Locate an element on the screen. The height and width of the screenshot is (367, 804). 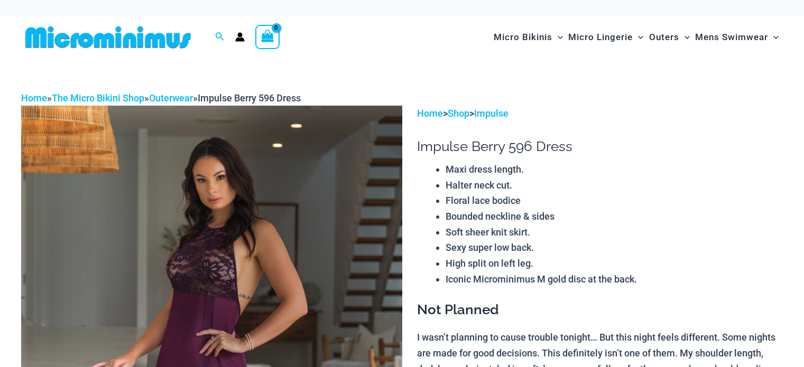
li: Iconic Microminimus M gold disc at the back. is located at coordinates (614, 280).